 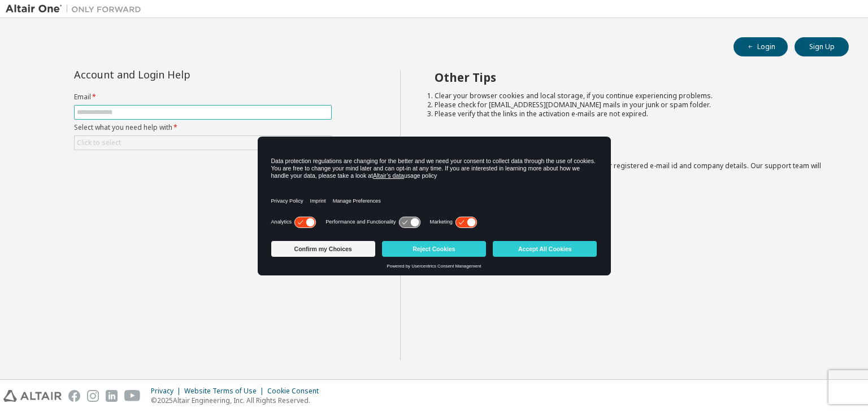 I want to click on li: Please verify that the links in the activation e-mails are not expired., so click(x=632, y=114).